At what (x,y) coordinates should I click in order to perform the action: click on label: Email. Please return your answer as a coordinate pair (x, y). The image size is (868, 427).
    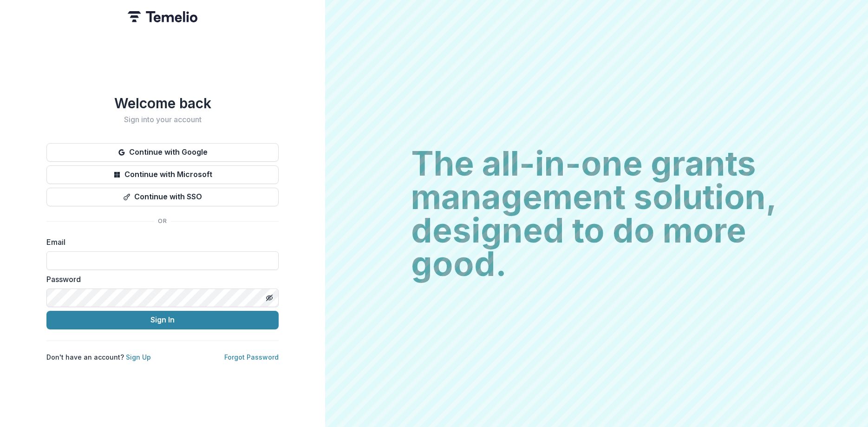
    Looking at the image, I should click on (160, 242).